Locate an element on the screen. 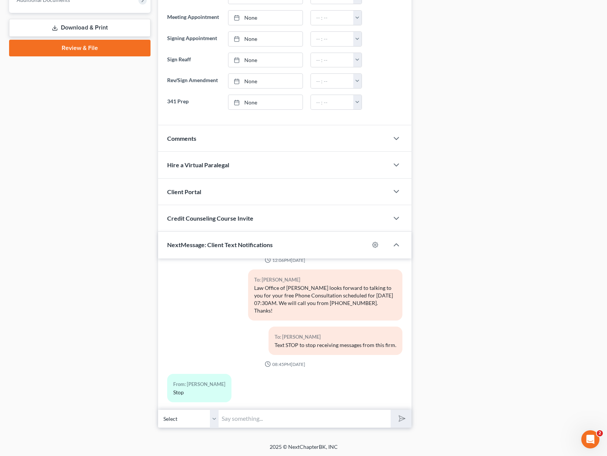  span: 2 is located at coordinates (600, 433).